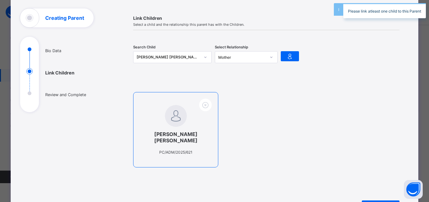 The image size is (429, 202). I want to click on img: default.svg, so click(176, 116).